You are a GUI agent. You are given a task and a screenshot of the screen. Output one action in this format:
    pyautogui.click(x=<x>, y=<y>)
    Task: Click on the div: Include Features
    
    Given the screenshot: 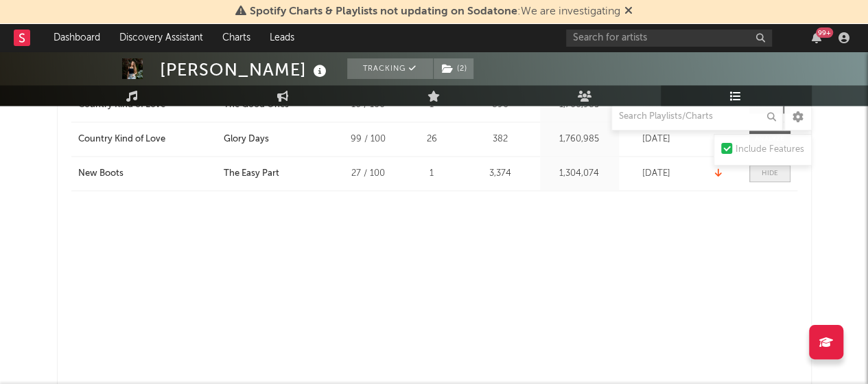 What is the action you would take?
    pyautogui.click(x=770, y=150)
    